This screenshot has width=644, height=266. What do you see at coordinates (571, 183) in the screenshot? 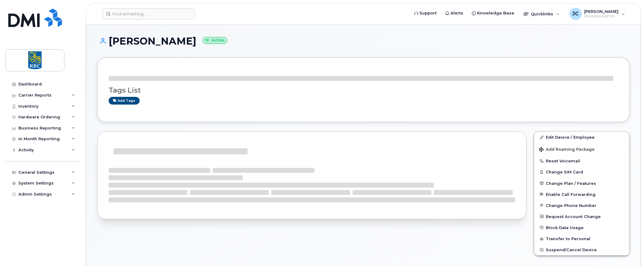
I see `span: Change Plan / Features` at bounding box center [571, 183].